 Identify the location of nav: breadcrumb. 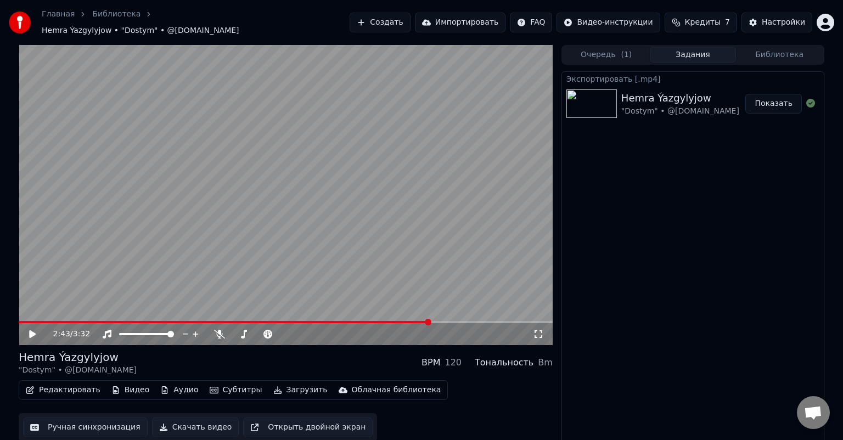
(195, 22).